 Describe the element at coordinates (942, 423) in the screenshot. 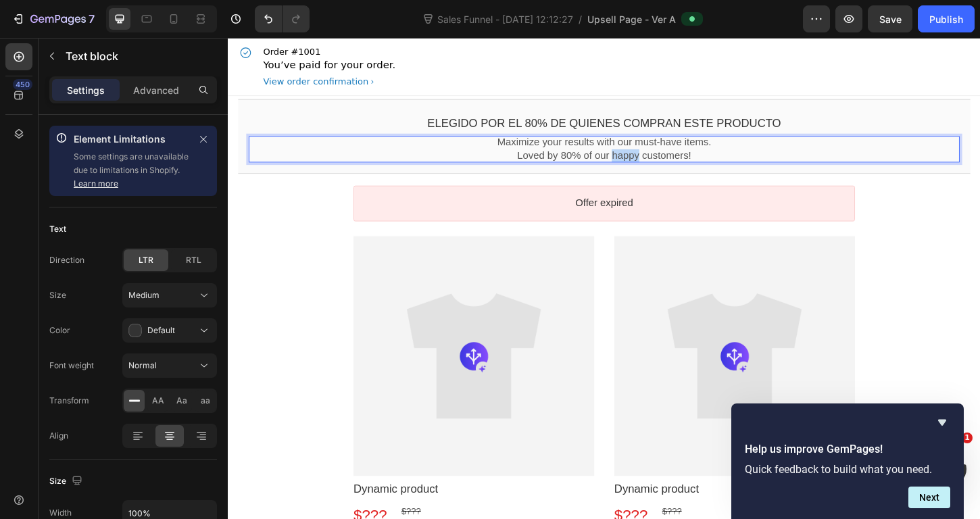

I see `button: Hide survey` at that location.